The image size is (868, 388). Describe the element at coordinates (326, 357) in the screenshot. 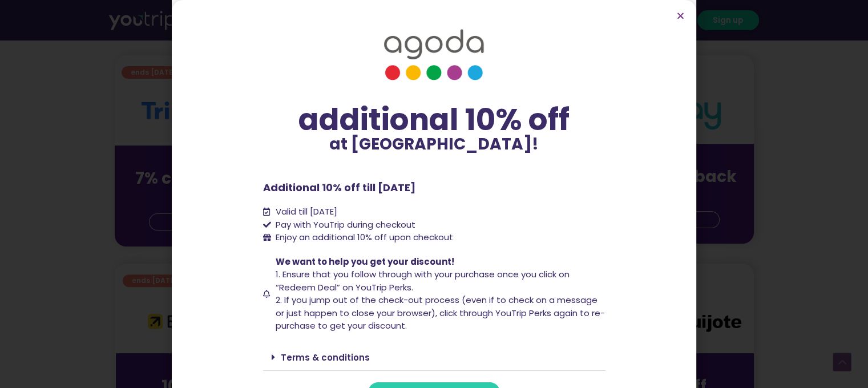

I see `a: Terms & conditions` at that location.